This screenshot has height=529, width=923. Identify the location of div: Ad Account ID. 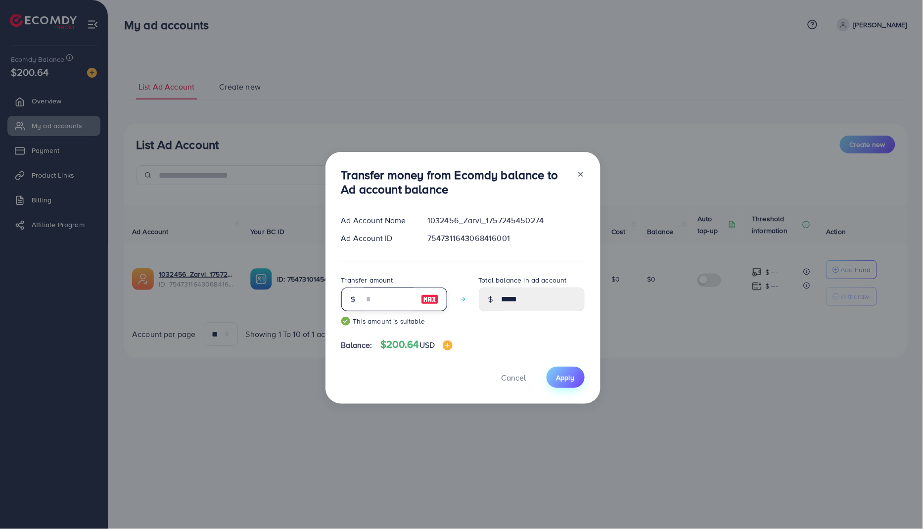
(376, 238).